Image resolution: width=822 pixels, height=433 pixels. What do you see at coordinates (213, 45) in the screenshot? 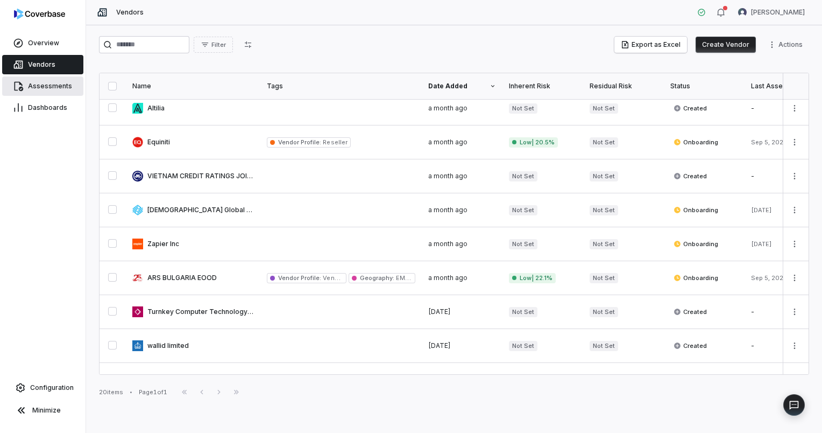
I see `button: Filter` at bounding box center [213, 45].